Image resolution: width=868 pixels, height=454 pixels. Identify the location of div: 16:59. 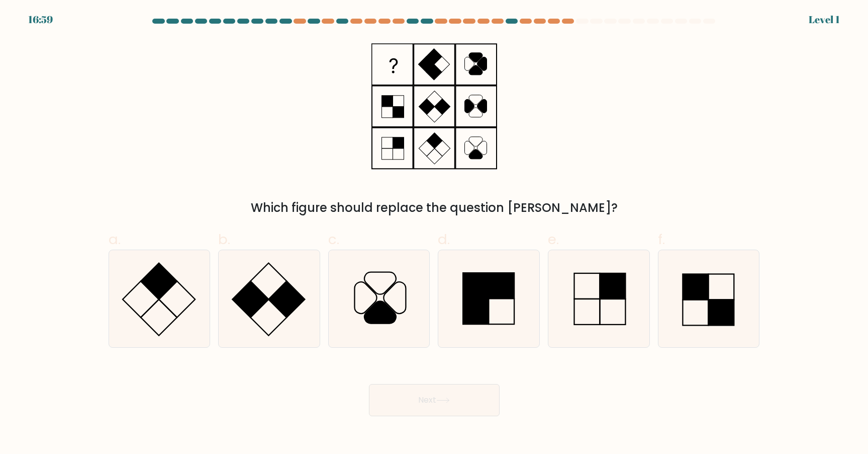
(40, 20).